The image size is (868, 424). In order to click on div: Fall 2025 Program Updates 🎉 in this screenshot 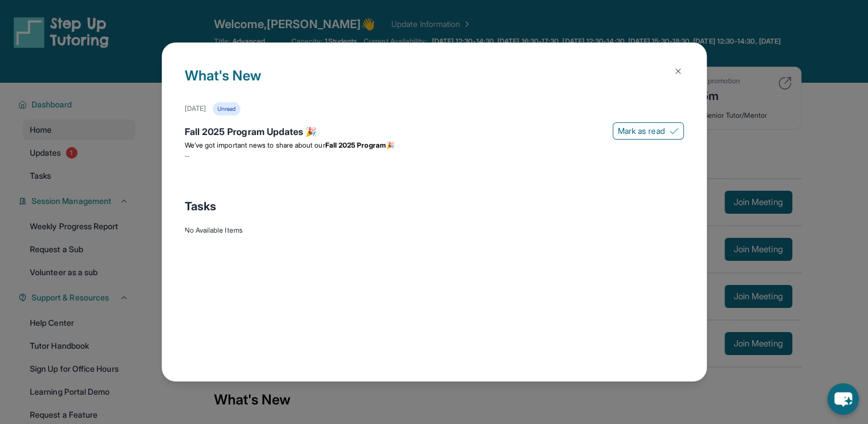, I will do `click(434, 132)`.